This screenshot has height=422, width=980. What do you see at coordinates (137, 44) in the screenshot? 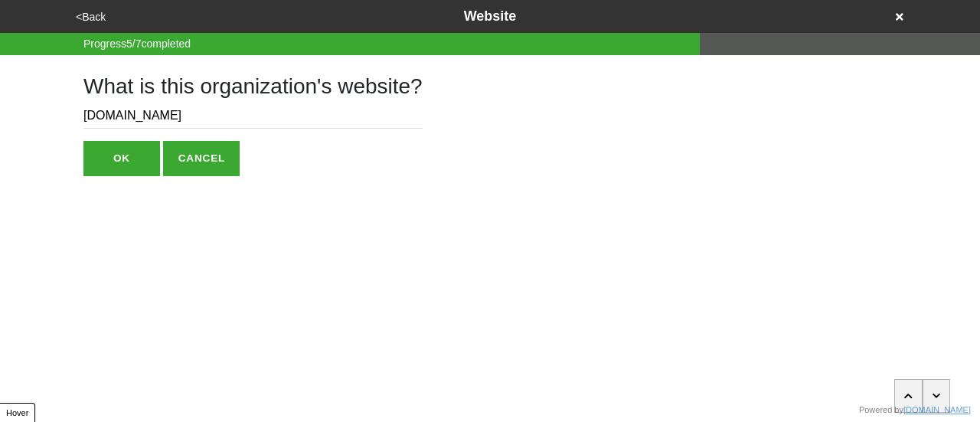
I see `span: Progress 5 / 7 completed` at bounding box center [137, 44].